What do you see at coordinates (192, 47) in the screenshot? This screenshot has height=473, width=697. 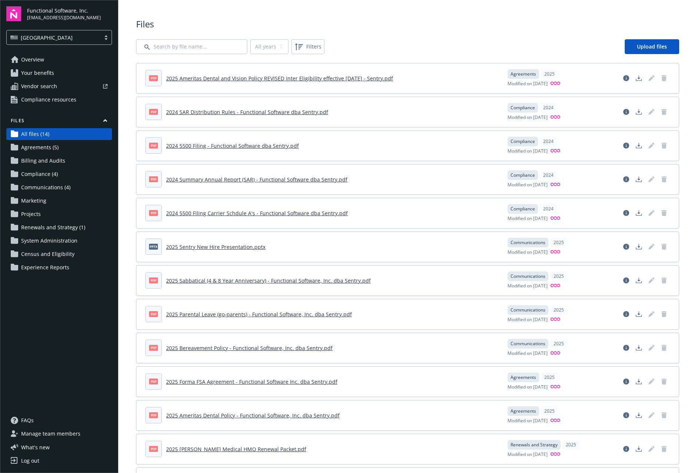 I see `input: Search by file name...` at bounding box center [192, 47].